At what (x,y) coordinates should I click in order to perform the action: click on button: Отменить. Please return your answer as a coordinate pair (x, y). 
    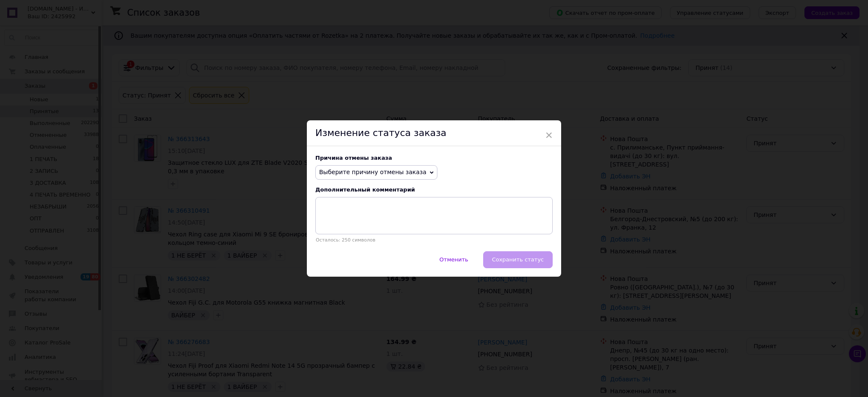
    Looking at the image, I should click on (454, 260).